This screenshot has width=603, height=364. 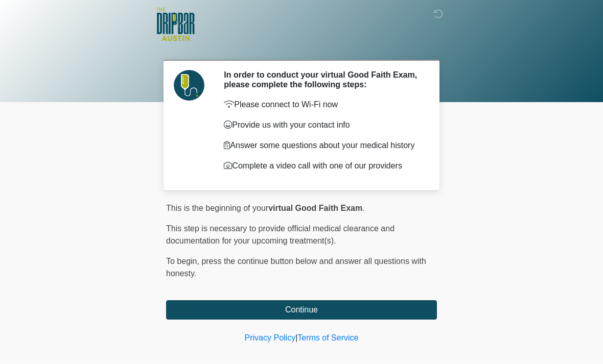 What do you see at coordinates (322, 80) in the screenshot?
I see `h2: In order to conduct your virtual Good Faith Exam, please complete the following steps:` at bounding box center [322, 80].